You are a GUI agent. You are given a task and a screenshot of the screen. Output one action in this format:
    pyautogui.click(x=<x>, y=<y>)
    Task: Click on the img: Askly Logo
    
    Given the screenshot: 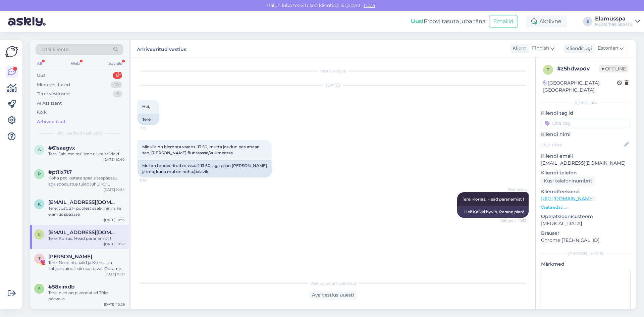 What is the action you would take?
    pyautogui.click(x=12, y=52)
    